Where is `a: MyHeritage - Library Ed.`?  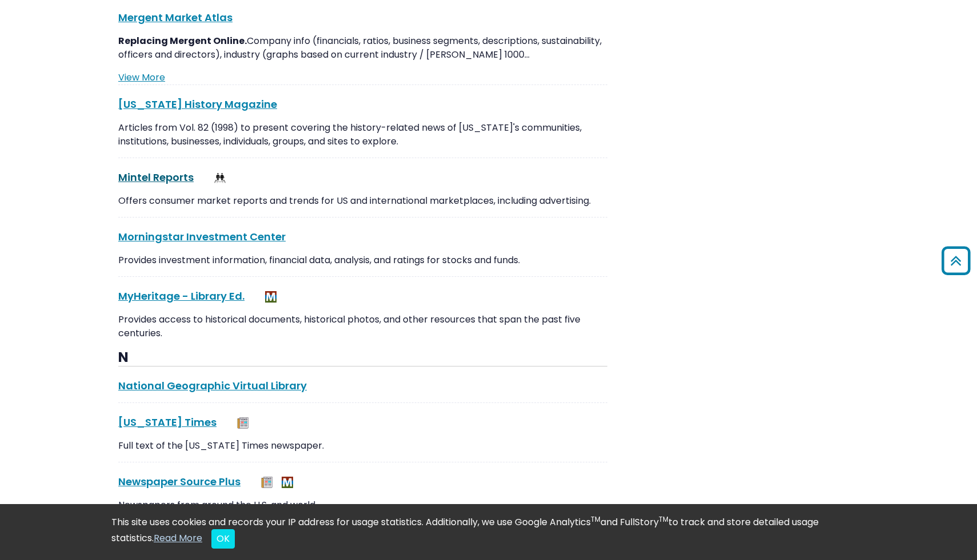 a: MyHeritage - Library Ed. is located at coordinates (181, 296).